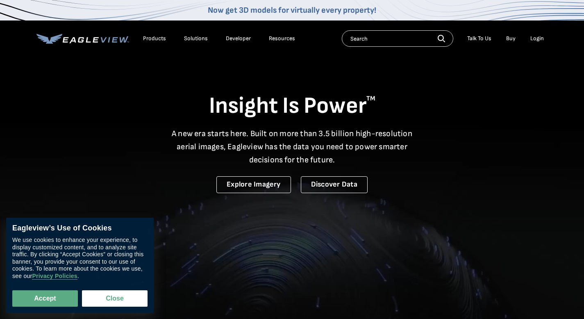 The width and height of the screenshot is (584, 319). I want to click on a: Now get 3D models for virtually every property!, so click(292, 10).